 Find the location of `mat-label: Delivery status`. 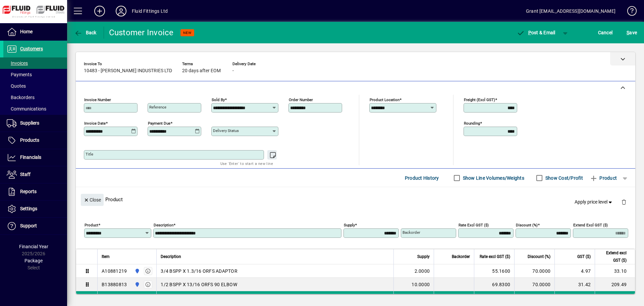

mat-label: Delivery status is located at coordinates (226, 131).